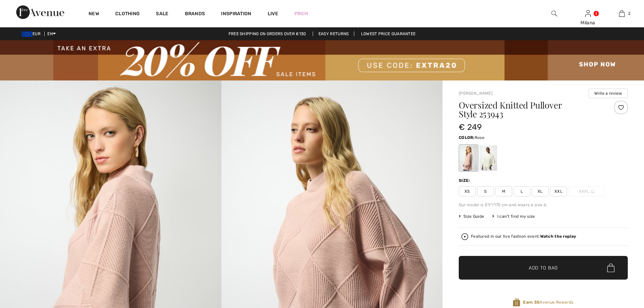 The image size is (644, 308). What do you see at coordinates (622, 14) in the screenshot?
I see `img: My Bag` at bounding box center [622, 14].